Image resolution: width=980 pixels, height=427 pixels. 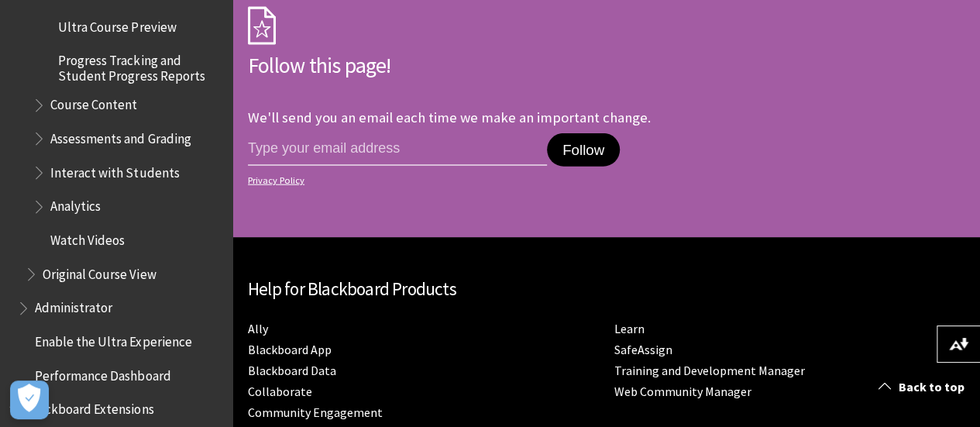 I want to click on span: Watch Videos, so click(x=88, y=237).